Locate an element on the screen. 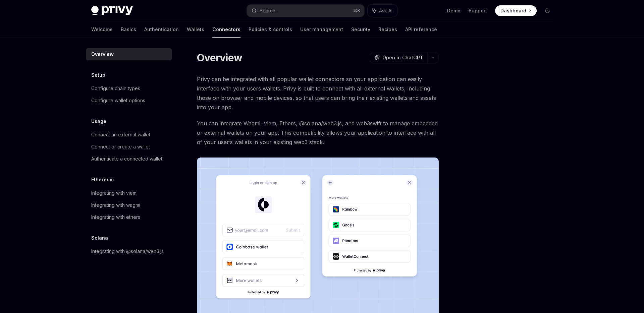 The image size is (644, 313). div: Search... is located at coordinates (270, 10).